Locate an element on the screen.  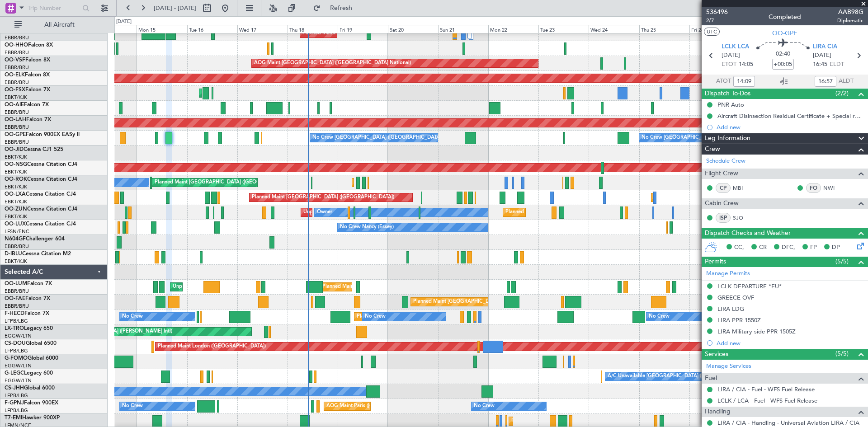
span: 02:40 is located at coordinates (783, 54).